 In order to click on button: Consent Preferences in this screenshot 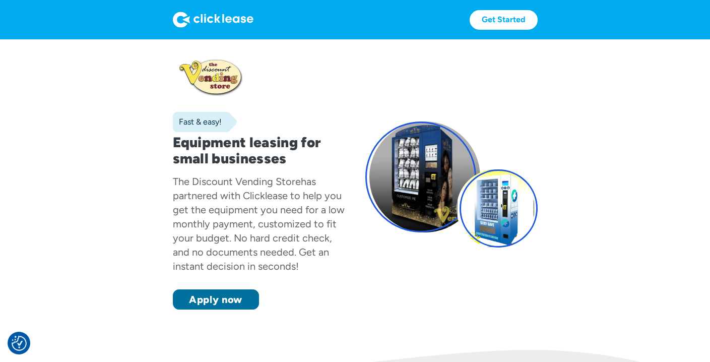, I will do `click(19, 343)`.